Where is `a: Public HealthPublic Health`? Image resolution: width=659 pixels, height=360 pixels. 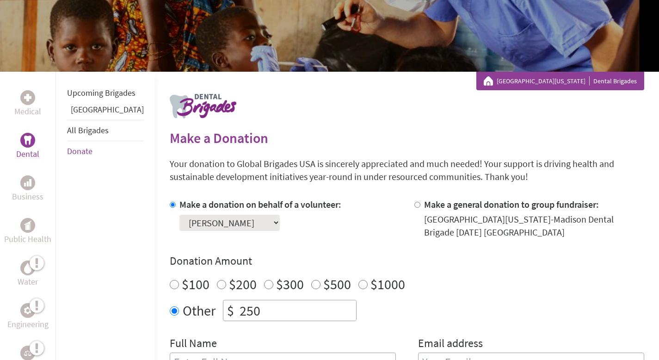
a: Public HealthPublic Health is located at coordinates (28, 232).